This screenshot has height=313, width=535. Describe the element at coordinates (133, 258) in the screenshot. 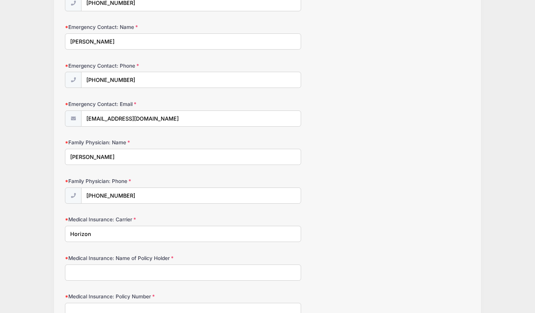

I see `label: Medical Insurance: Name of Policy Holder` at that location.